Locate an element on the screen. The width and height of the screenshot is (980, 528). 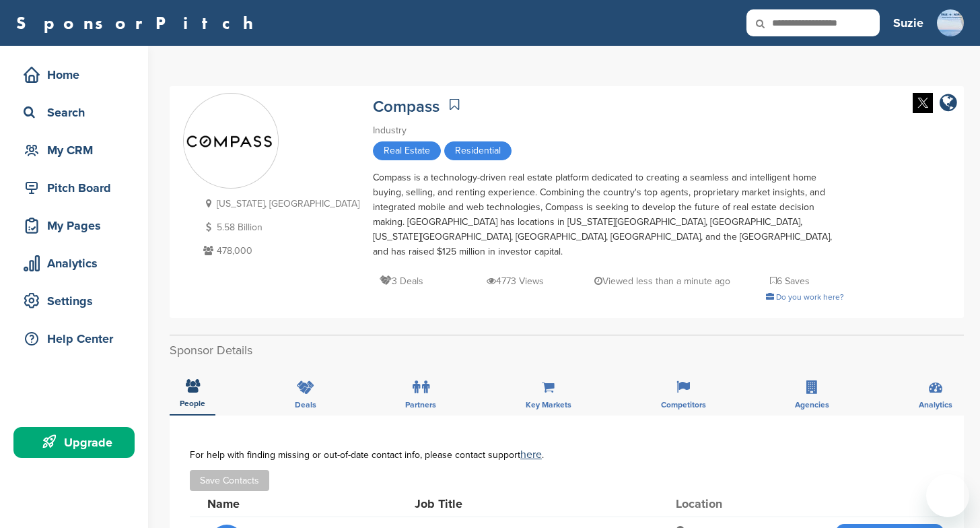
a: My CRM is located at coordinates (74, 150).